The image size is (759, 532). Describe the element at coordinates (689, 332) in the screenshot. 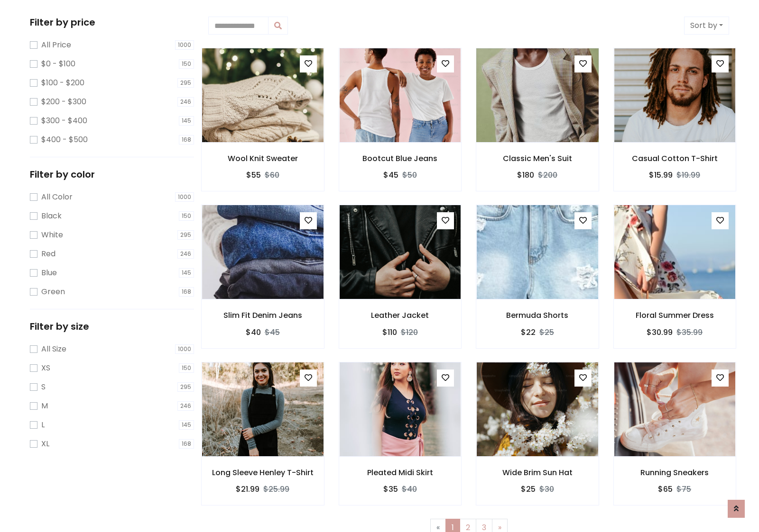

I see `del: $35.99` at that location.